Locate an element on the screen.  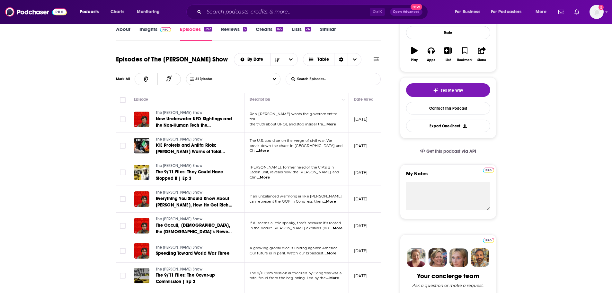
span: All Episodes is located at coordinates (210, 79).